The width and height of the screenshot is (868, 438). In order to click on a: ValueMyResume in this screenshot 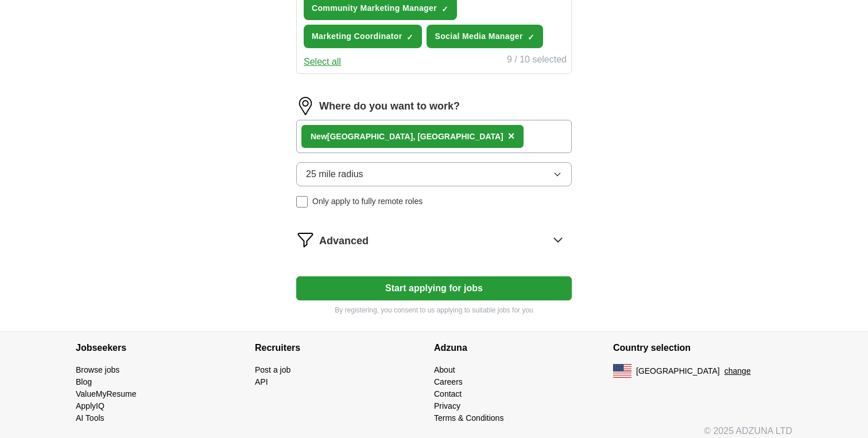, I will do `click(106, 394)`.